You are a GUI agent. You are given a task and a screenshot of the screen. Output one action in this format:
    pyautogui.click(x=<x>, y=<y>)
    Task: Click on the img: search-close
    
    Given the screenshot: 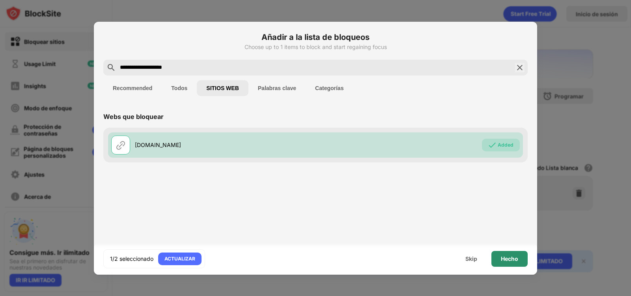 What is the action you would take?
    pyautogui.click(x=520, y=67)
    